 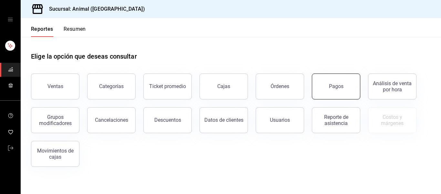 I want to click on div: Ticket promedio, so click(x=168, y=86).